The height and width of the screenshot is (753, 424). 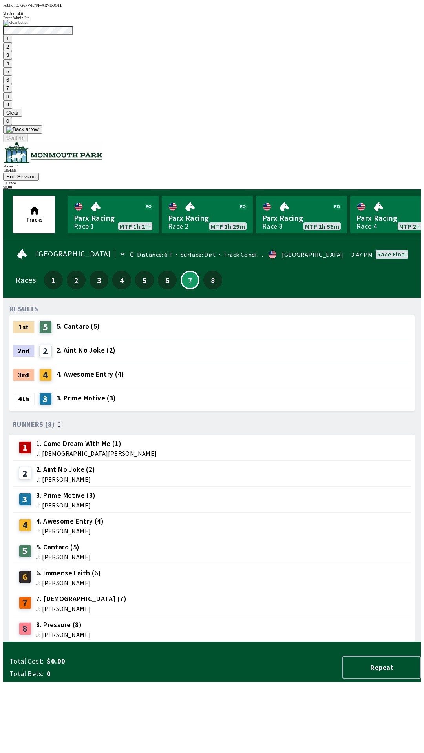 What do you see at coordinates (213, 280) in the screenshot?
I see `span: 8` at bounding box center [213, 280].